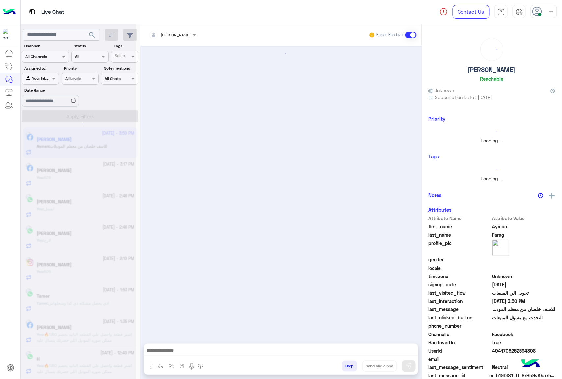 The image size is (562, 379). I want to click on span: m_51GDIS1_U_SrHb9vK5a7ha1vrs9ytiZE02rXDxDOyE7wzEnb4hrtW0J3KvtMzTzCs59HEAz2NguWYL9i1wpHxQ, so click(523, 375).